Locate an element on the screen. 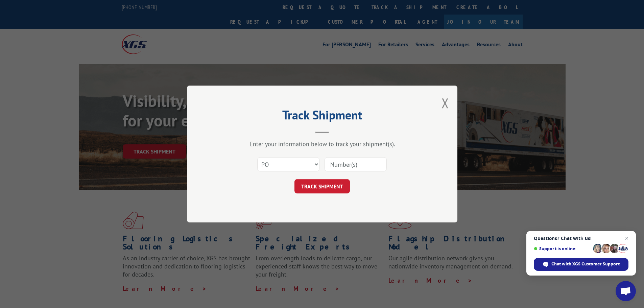 The height and width of the screenshot is (308, 644). span: Chat with XGS Customer Support is located at coordinates (586, 264).